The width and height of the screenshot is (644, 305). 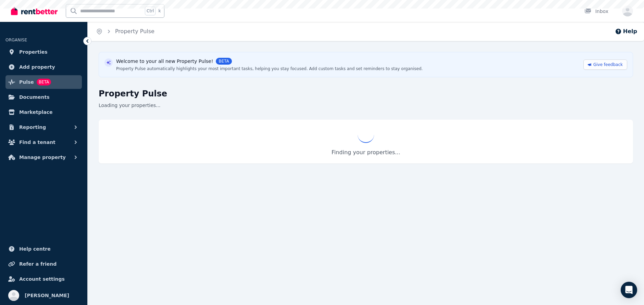 What do you see at coordinates (35, 112) in the screenshot?
I see `span: Marketplace` at bounding box center [35, 112].